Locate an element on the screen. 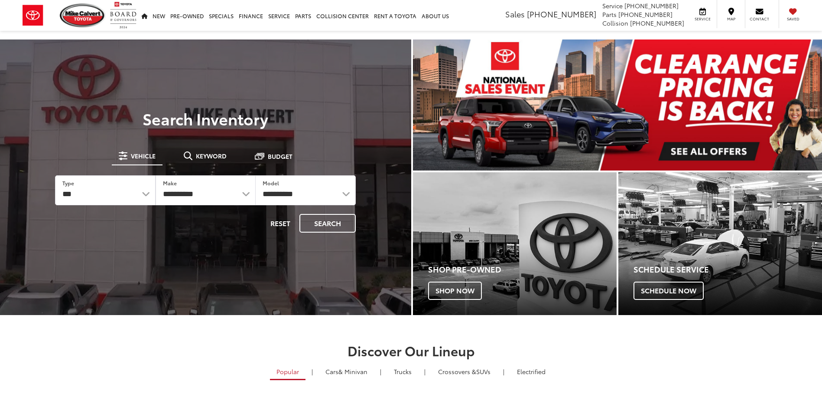 This screenshot has height=401, width=822. span: Saved is located at coordinates (793, 19).